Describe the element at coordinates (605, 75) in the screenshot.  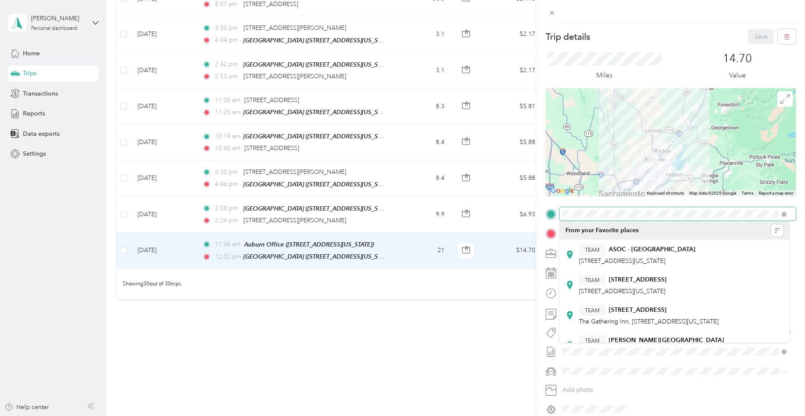
I see `p: Miles` at that location.